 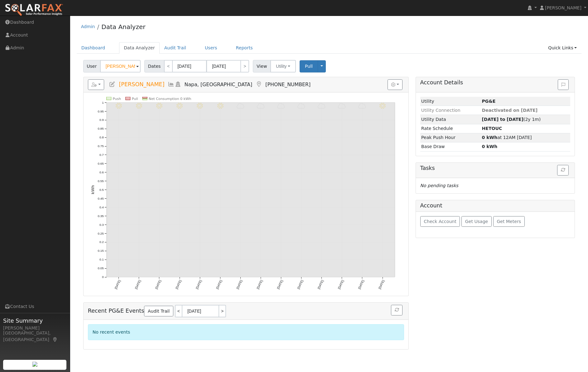 What do you see at coordinates (102, 207) in the screenshot?
I see `text: 0.4` at bounding box center [102, 207].